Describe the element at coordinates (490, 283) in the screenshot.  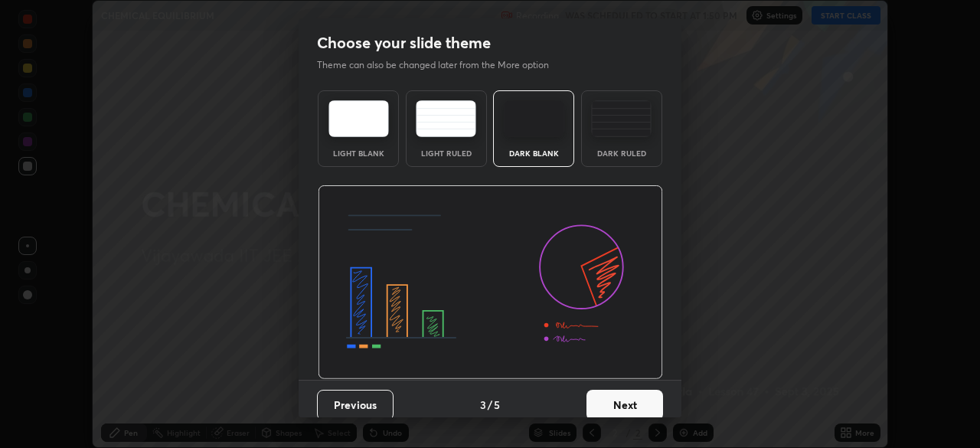
I see `img: darkThemeBanner.d06ce4a2.svg` at that location.